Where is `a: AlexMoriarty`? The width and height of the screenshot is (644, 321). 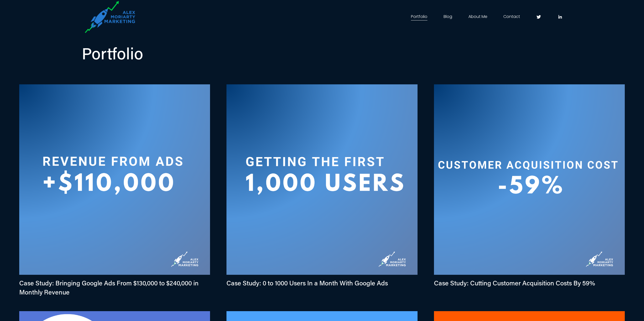
a: AlexMoriarty is located at coordinates (114, 17).